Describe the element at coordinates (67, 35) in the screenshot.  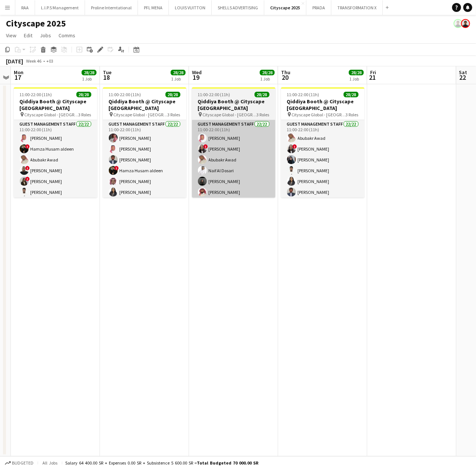
I see `span: Comms` at that location.